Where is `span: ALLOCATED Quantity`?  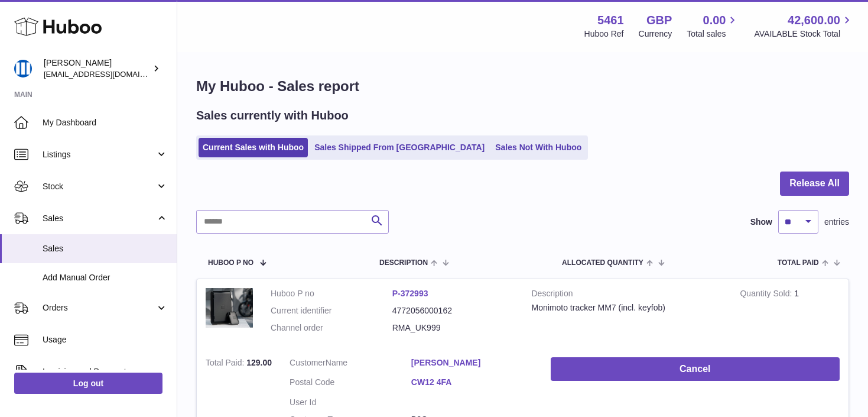 span: ALLOCATED Quantity is located at coordinates (603, 262).